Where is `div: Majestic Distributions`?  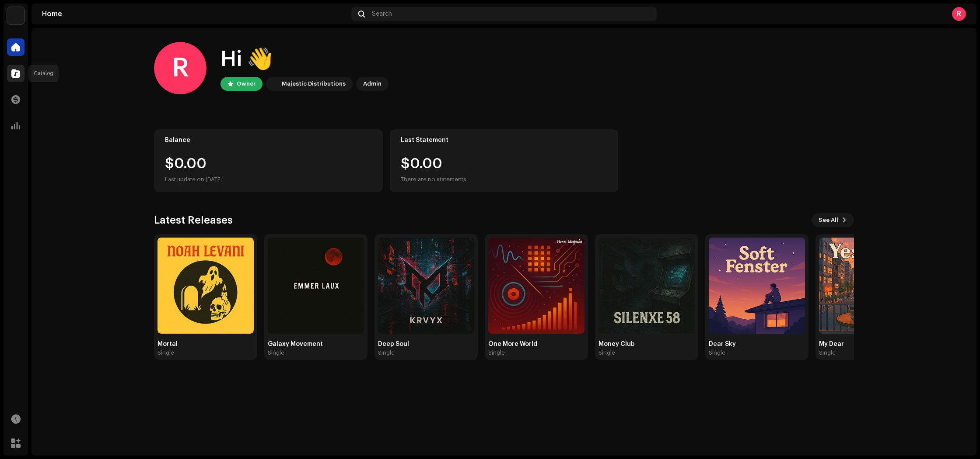
div: Majestic Distributions is located at coordinates (313, 84).